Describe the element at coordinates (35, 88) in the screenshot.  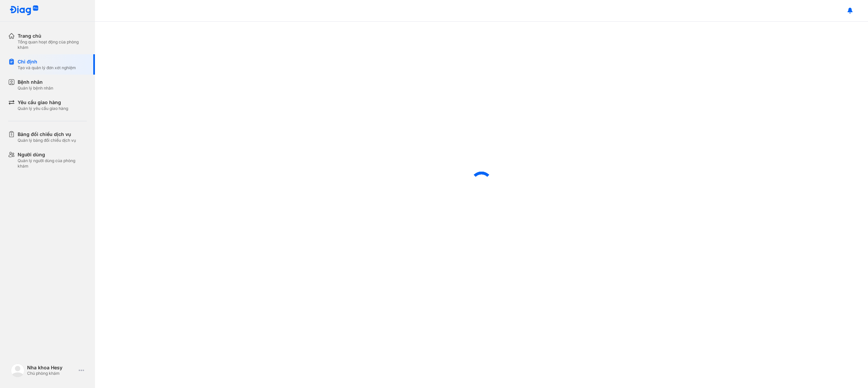
I see `div: Quản lý bệnh nhân` at that location.